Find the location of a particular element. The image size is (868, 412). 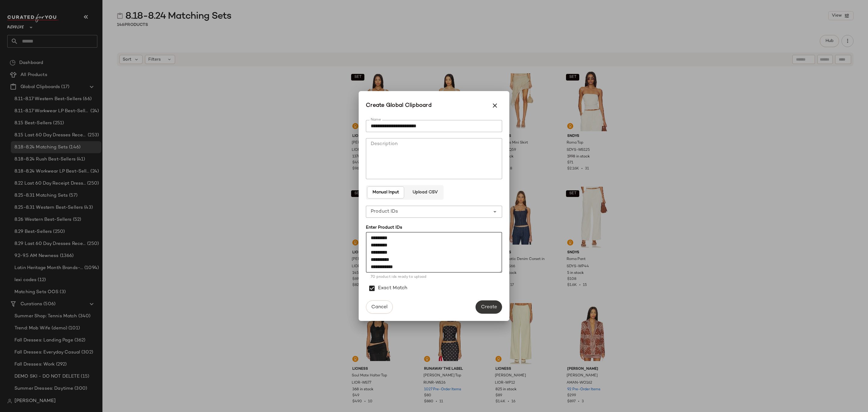

span: Create Global Clipboard is located at coordinates (399, 106).